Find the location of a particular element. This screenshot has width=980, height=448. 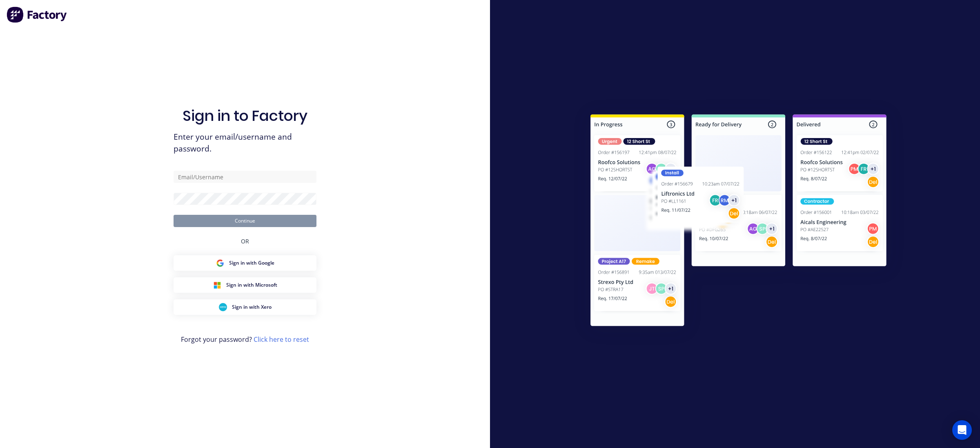

h1: Sign in to Factory is located at coordinates (245, 116).